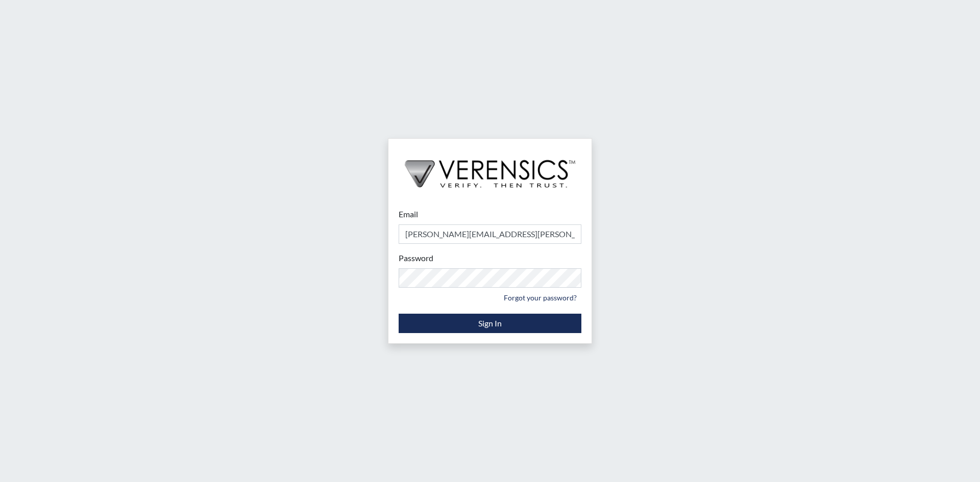 Image resolution: width=980 pixels, height=482 pixels. Describe the element at coordinates (490, 323) in the screenshot. I see `button: Sign In` at that location.